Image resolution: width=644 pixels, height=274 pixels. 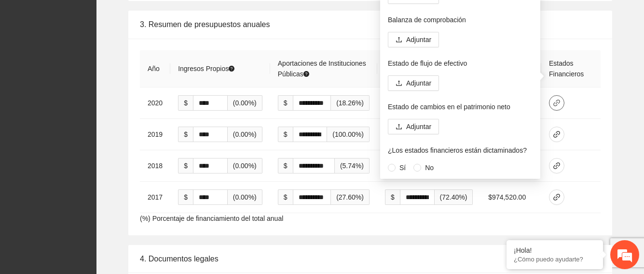 What do you see at coordinates (555, 250) in the screenshot?
I see `div: ¡Hola!` at bounding box center [555, 250].